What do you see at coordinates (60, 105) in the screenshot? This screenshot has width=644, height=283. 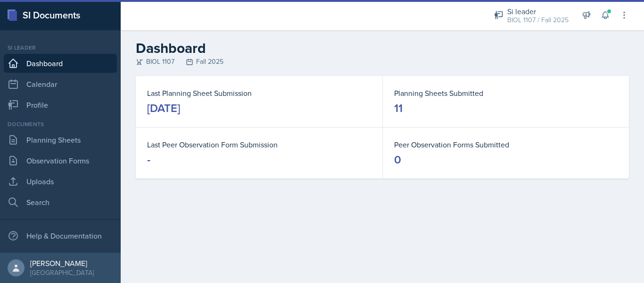 I see `a: Profile` at bounding box center [60, 105].